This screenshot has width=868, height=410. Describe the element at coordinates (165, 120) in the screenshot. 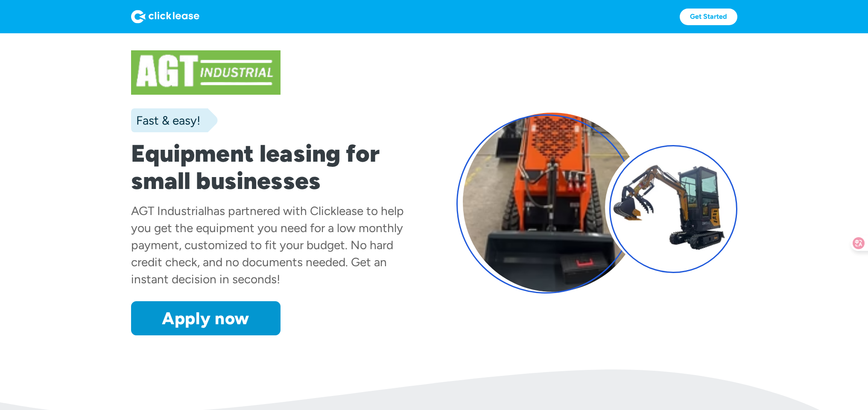

I see `div: Fast & easy!` at that location.